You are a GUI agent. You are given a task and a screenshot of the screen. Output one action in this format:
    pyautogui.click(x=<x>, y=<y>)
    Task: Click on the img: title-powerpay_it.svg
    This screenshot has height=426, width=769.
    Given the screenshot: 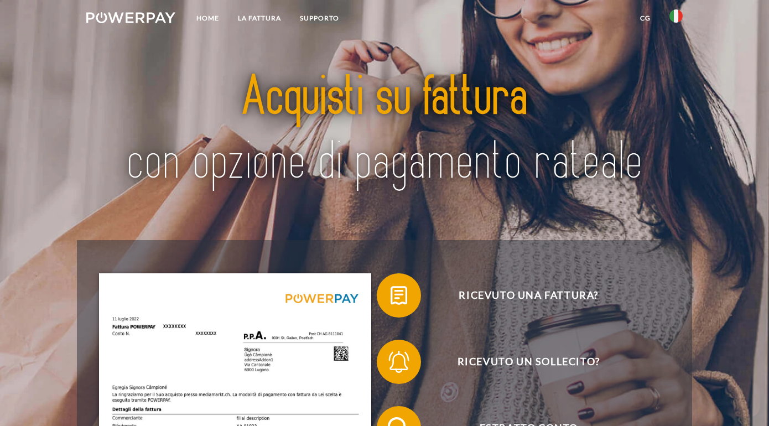 What is the action you would take?
    pyautogui.click(x=385, y=130)
    